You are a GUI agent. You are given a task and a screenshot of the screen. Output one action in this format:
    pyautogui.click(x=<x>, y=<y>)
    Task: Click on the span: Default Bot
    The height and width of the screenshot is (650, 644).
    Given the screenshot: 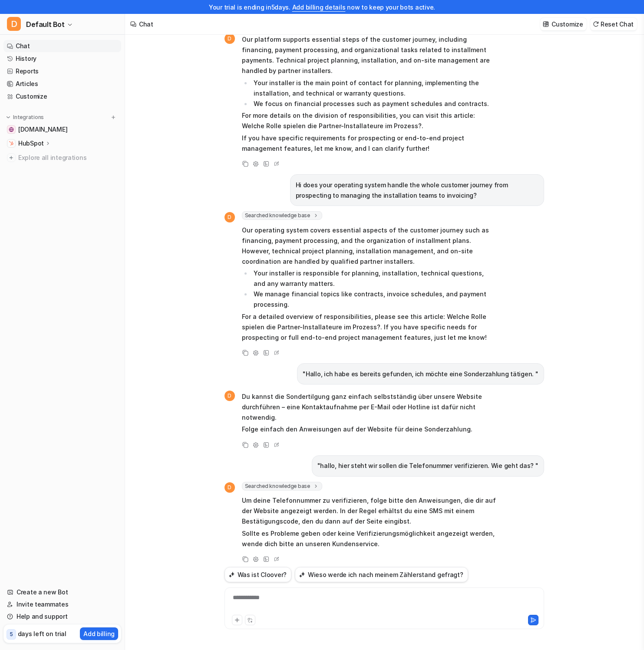 What is the action you would take?
    pyautogui.click(x=45, y=25)
    